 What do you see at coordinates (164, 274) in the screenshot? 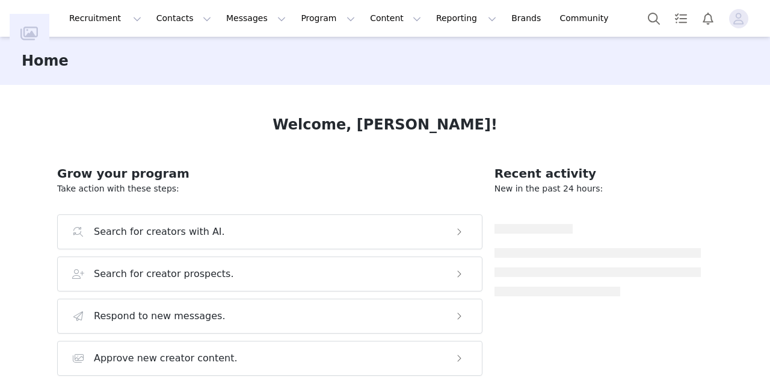
I see `h3: Search for creator prospects.` at bounding box center [164, 274].